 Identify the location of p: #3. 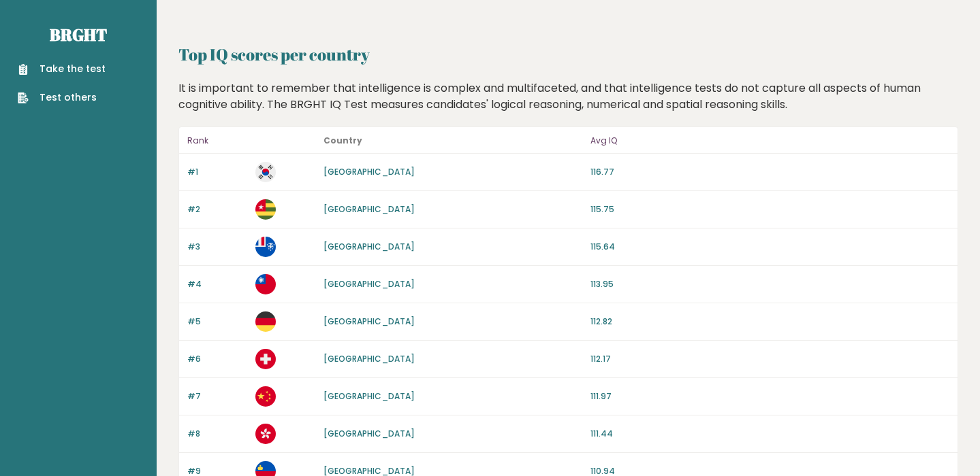
(217, 247).